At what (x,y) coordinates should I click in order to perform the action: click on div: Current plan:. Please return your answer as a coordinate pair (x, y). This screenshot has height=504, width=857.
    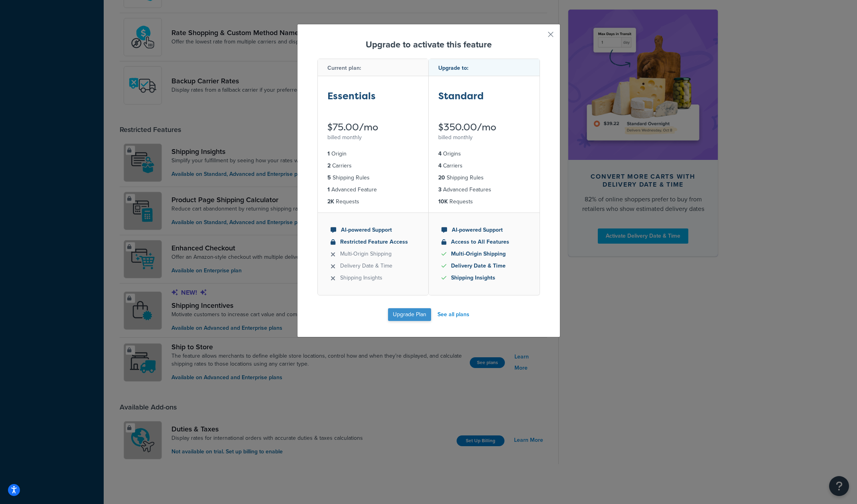
    Looking at the image, I should click on (373, 67).